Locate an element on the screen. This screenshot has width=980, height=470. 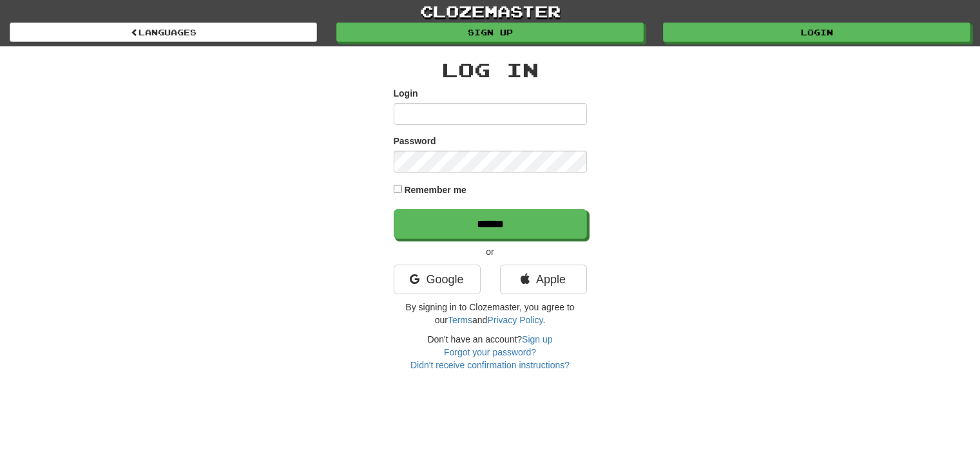
label: Login is located at coordinates (406, 93).